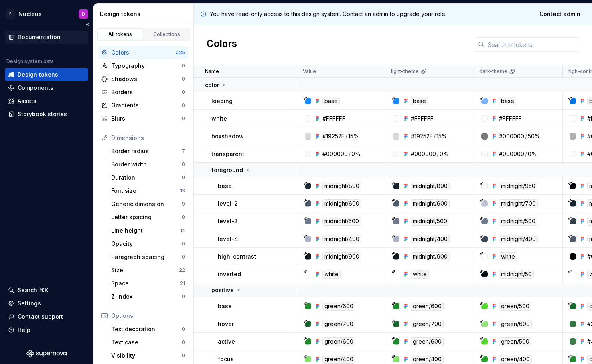 This screenshot has height=364, width=592. Describe the element at coordinates (226, 342) in the screenshot. I see `p: active` at that location.